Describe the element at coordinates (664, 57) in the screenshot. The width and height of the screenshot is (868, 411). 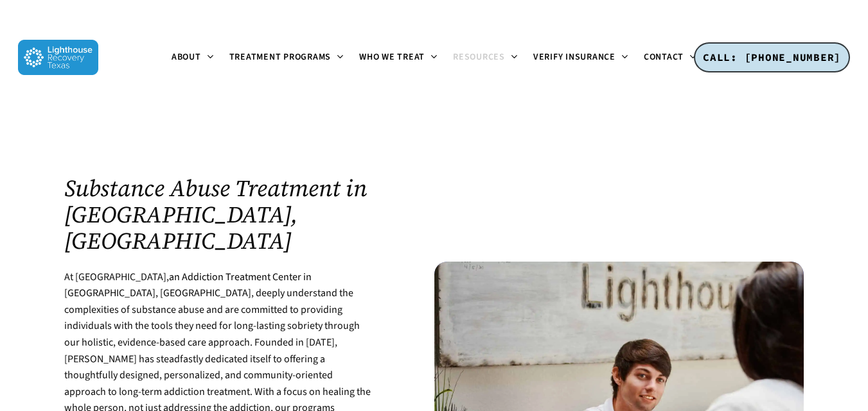
I see `span: Contact` at that location.